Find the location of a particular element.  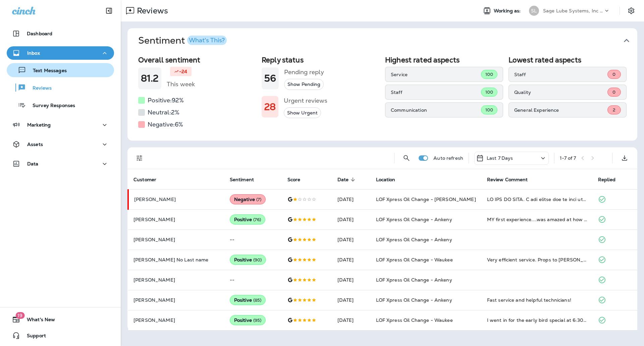

h5: This week is located at coordinates (181, 84).